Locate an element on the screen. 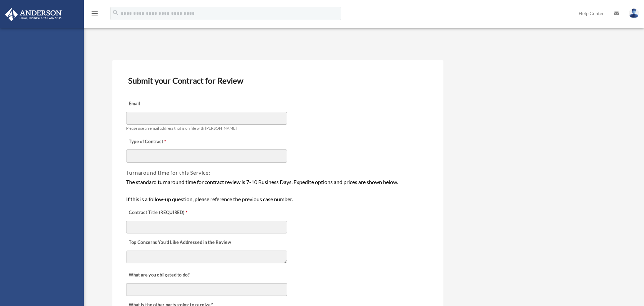 The width and height of the screenshot is (644, 306). img: User Pic is located at coordinates (634, 14).